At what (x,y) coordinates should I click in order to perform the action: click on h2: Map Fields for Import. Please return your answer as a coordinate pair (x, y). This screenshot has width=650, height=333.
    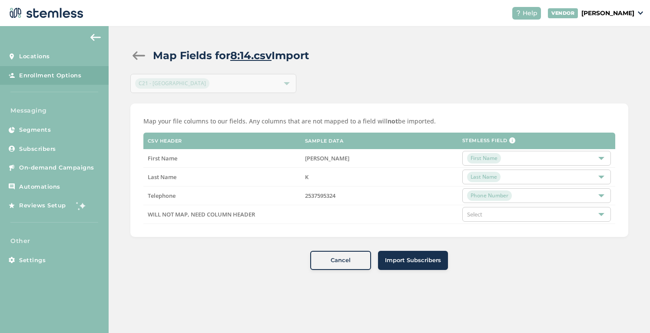
    Looking at the image, I should click on (231, 56).